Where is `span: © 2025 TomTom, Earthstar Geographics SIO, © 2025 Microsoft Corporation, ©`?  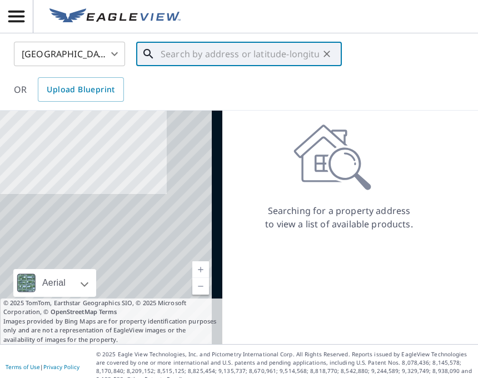 span: © 2025 TomTom, Earthstar Geographics SIO, © 2025 Microsoft Corporation, © is located at coordinates (111, 307).